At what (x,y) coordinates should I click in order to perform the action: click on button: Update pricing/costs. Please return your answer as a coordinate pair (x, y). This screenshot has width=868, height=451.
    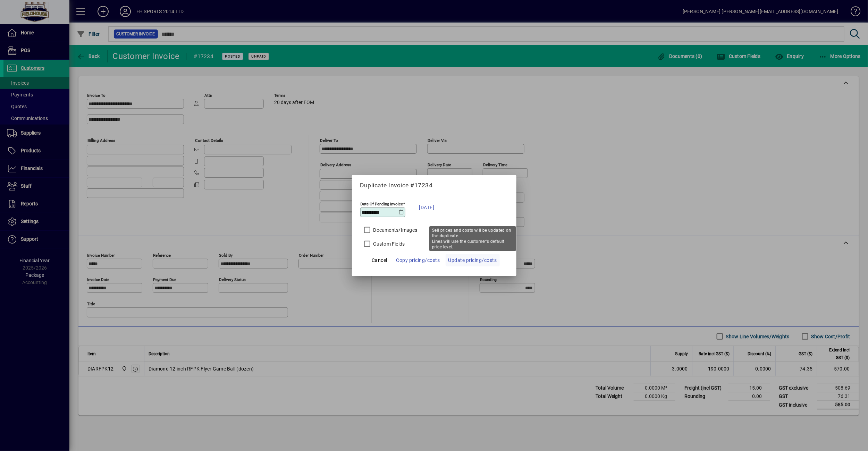
    Looking at the image, I should click on (472, 260).